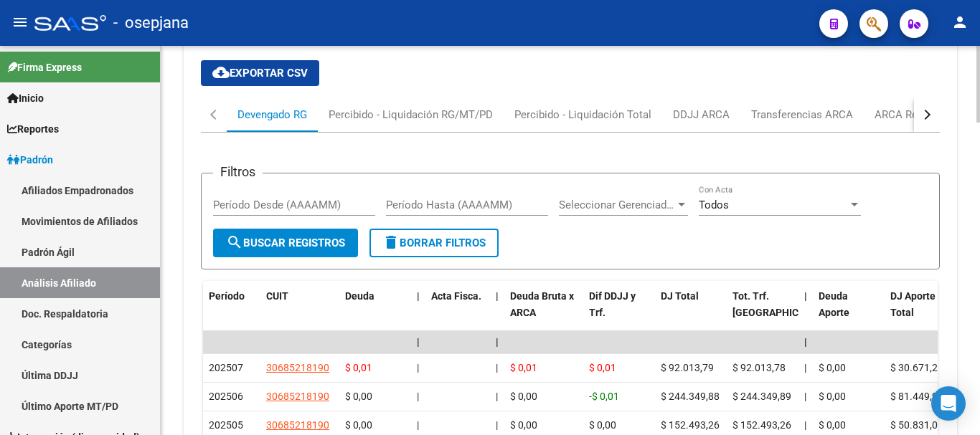 The image size is (980, 435). Describe the element at coordinates (150, 23) in the screenshot. I see `span: - osepjana` at that location.